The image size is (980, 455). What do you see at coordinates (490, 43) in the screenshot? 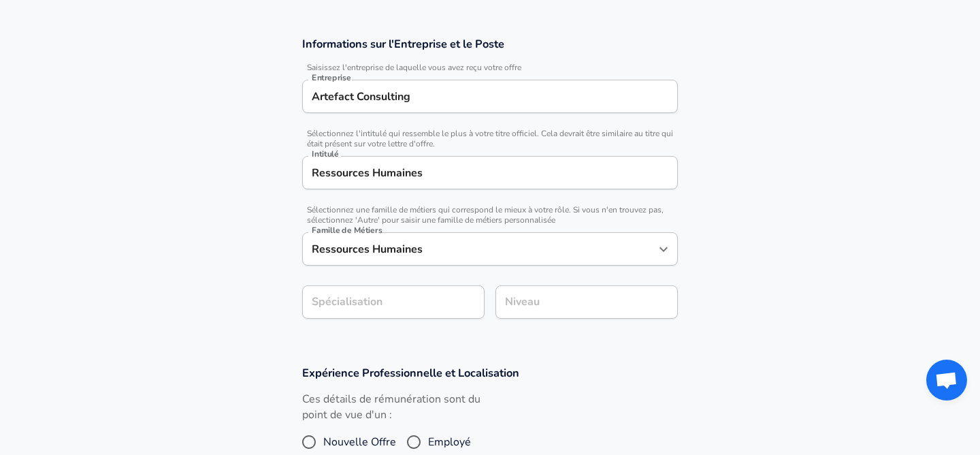
I see `h3: Informations sur l'Entreprise et le Poste` at bounding box center [490, 43].